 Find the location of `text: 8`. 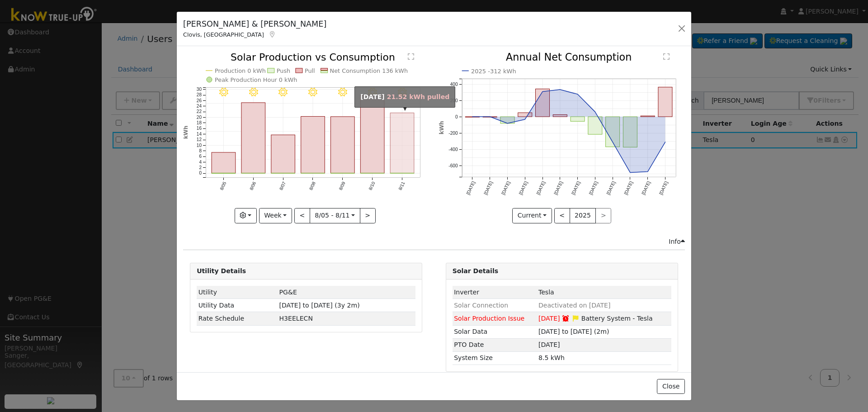

text: 8 is located at coordinates (201, 151).